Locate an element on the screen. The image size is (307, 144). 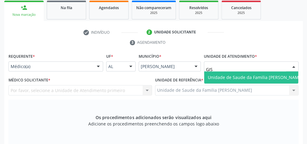
div: person_add is located at coordinates (24, 8).